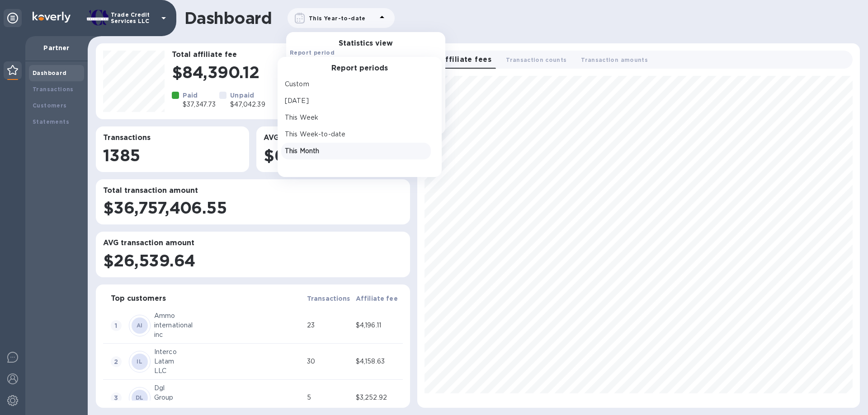 The width and height of the screenshot is (868, 415). I want to click on span: 2, so click(116, 361).